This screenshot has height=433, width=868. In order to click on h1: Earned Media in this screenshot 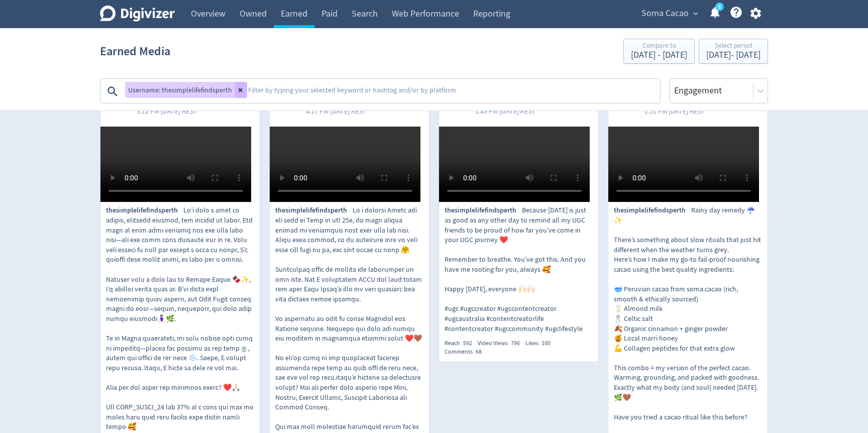, I will do `click(135, 51)`.